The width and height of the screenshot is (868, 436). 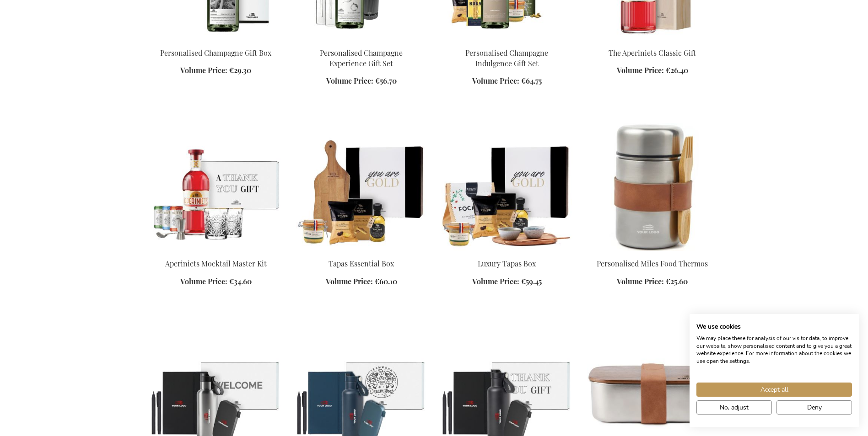 I want to click on h2: We use cookies, so click(x=774, y=327).